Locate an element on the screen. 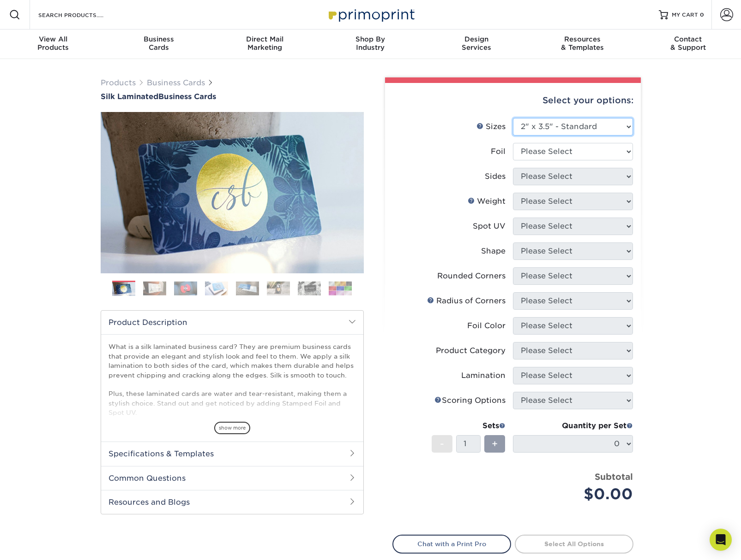 This screenshot has width=741, height=560. span: MY CART is located at coordinates (684, 15).